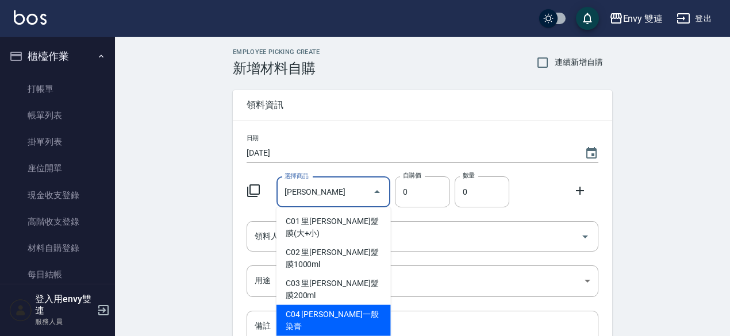 The height and width of the screenshot is (336, 730). What do you see at coordinates (412, 175) in the screenshot?
I see `label: 自購價` at bounding box center [412, 175].